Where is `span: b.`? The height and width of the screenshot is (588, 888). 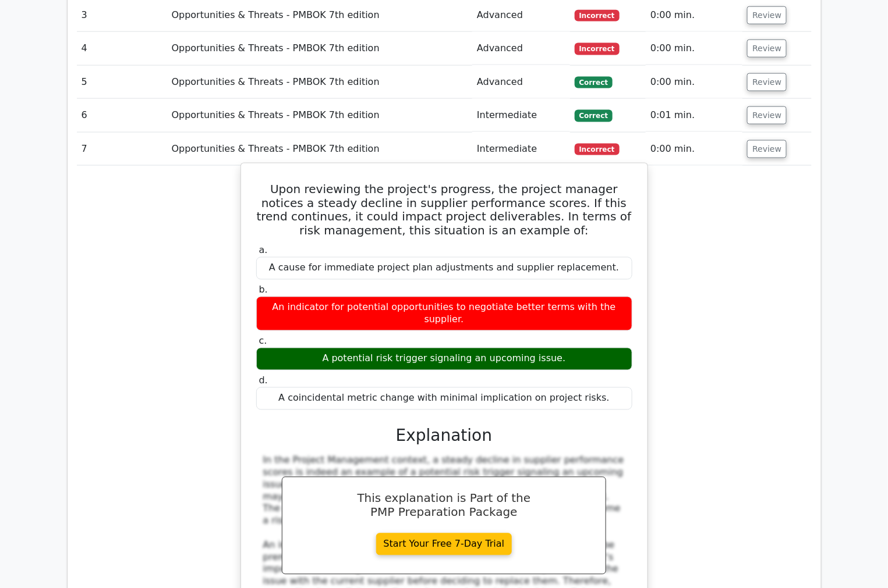
span: b. is located at coordinates (263, 290).